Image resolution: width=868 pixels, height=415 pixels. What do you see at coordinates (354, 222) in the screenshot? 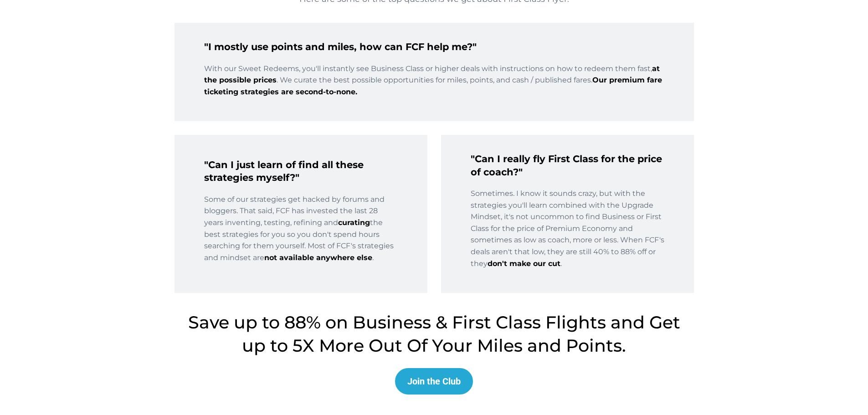
I see `span: curating` at bounding box center [354, 222].